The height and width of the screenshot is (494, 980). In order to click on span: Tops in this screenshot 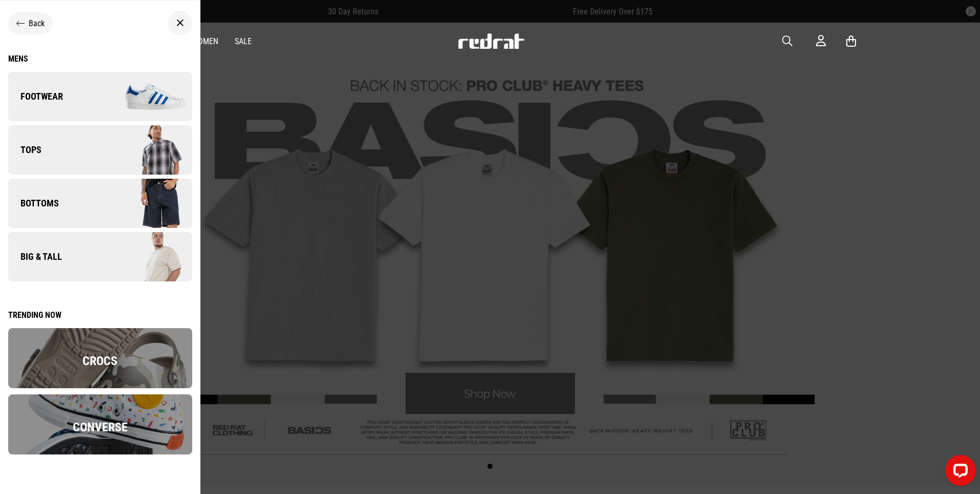, I will do `click(25, 150)`.